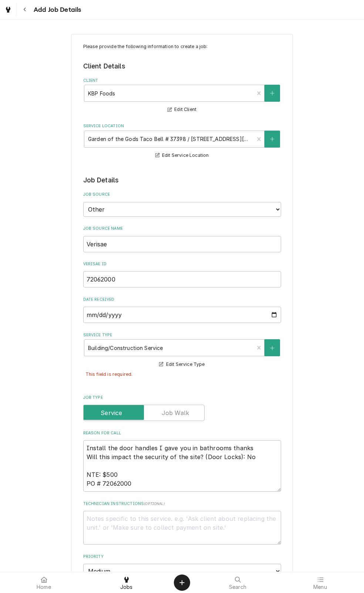 Image resolution: width=364 pixels, height=593 pixels. Describe the element at coordinates (56, 10) in the screenshot. I see `span: Add Job Details` at that location.